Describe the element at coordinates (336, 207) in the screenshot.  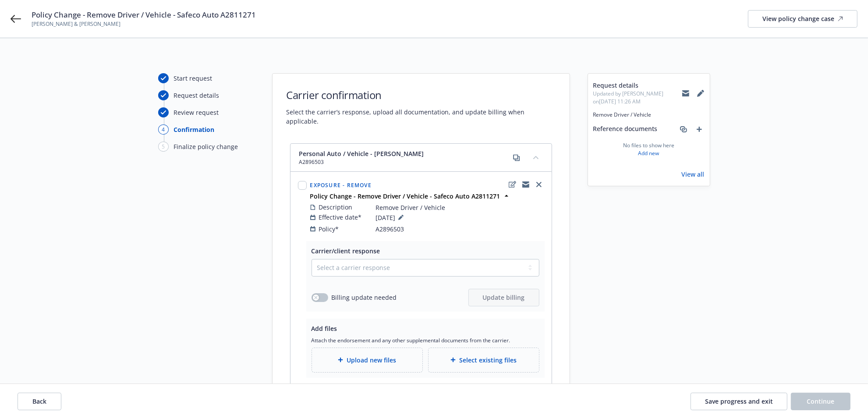
I see `span: Description` at that location.